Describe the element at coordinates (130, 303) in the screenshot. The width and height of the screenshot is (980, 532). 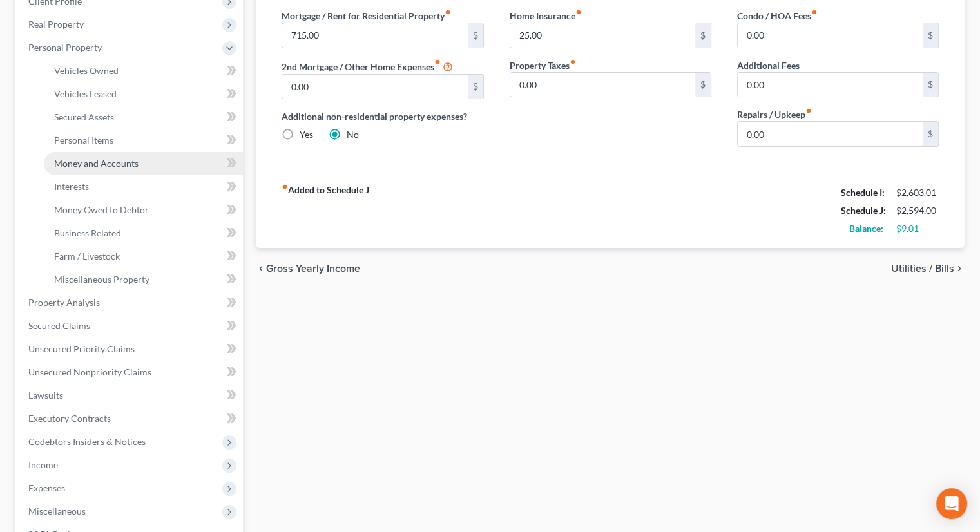
I see `a: Property Analysis` at that location.